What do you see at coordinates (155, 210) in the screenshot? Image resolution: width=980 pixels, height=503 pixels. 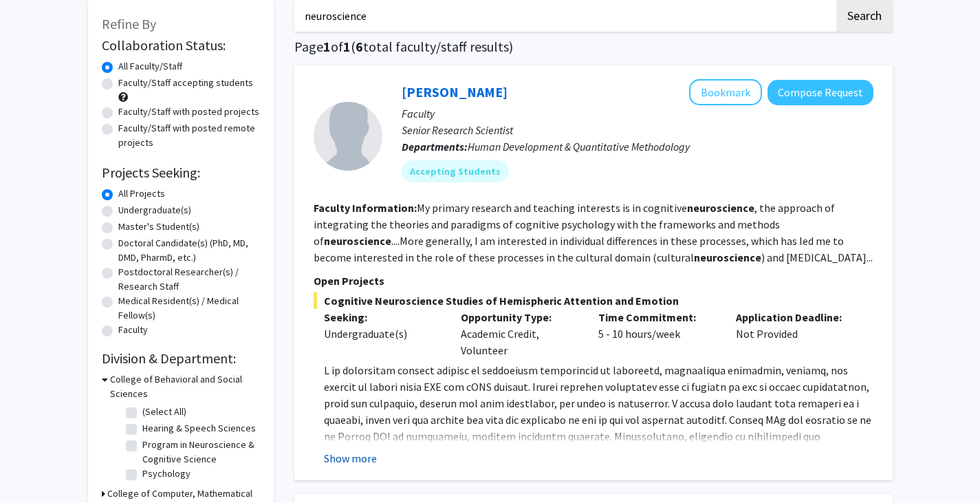 I see `label: Undergraduate(s)` at bounding box center [155, 210].